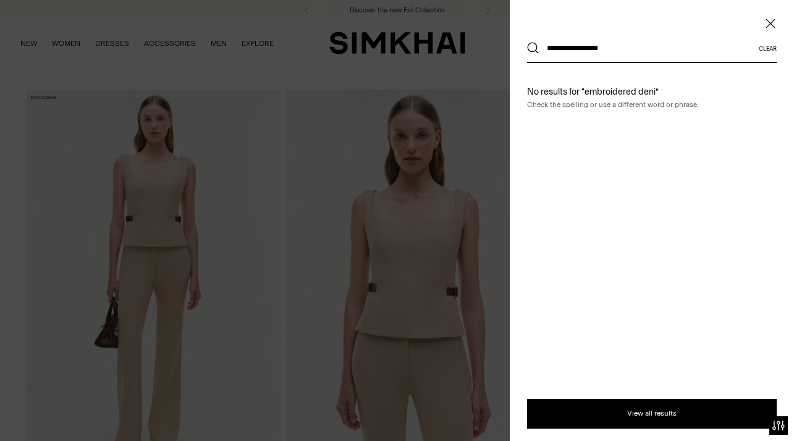  What do you see at coordinates (767, 48) in the screenshot?
I see `button: Clear` at bounding box center [767, 48].